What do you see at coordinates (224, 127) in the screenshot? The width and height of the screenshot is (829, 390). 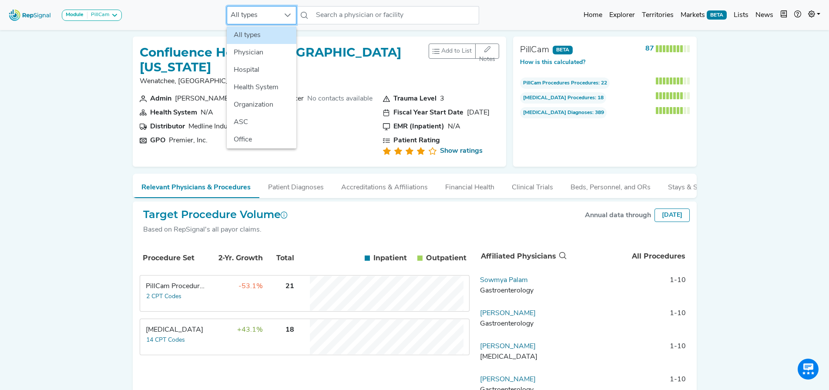 I see `div: Medline Industries, Inc.` at bounding box center [224, 127].